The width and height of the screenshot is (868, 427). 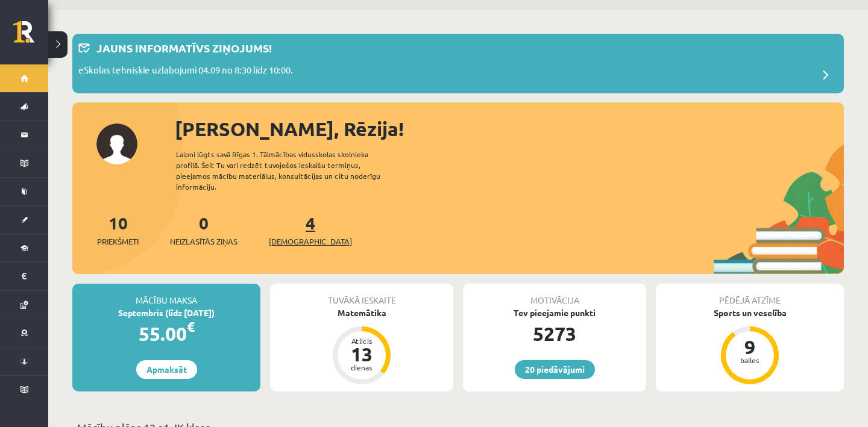 What do you see at coordinates (166, 334) in the screenshot?
I see `div: 55.00` at bounding box center [166, 334].